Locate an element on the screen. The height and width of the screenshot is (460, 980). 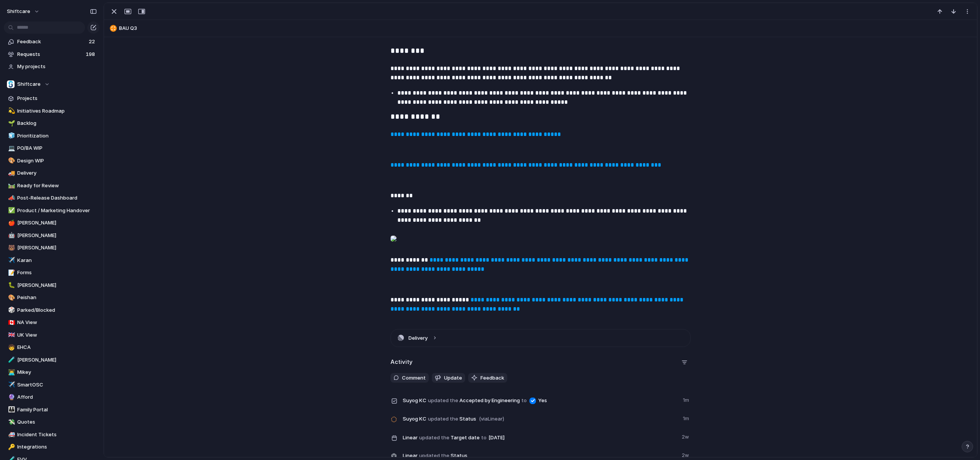
span: Quotes is located at coordinates (57, 421).